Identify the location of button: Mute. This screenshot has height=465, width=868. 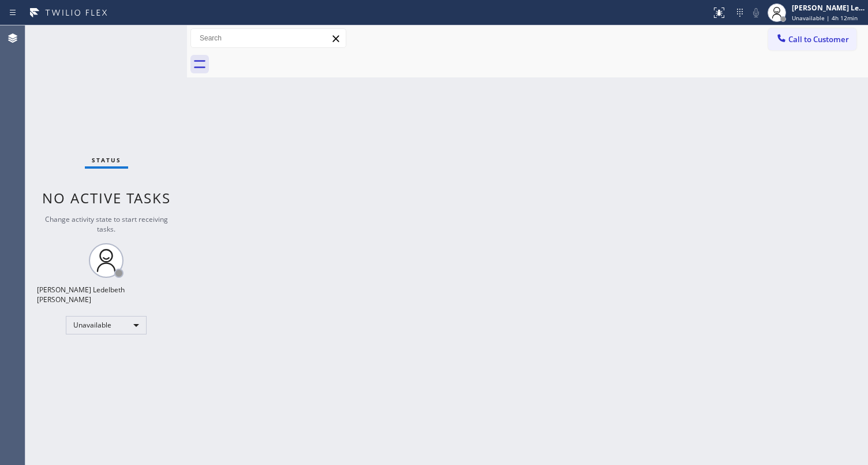
(756, 13).